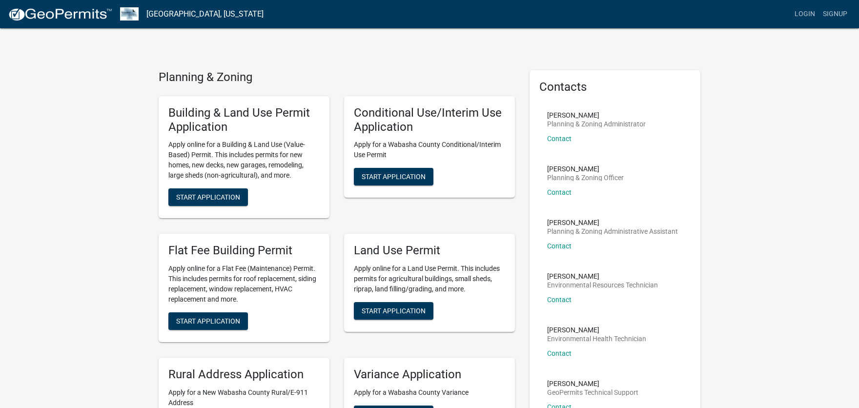 This screenshot has width=859, height=408. Describe the element at coordinates (429, 279) in the screenshot. I see `p: Apply online for a Land Use Permit. This includes permits for agricultural buildings, small sheds...` at that location.